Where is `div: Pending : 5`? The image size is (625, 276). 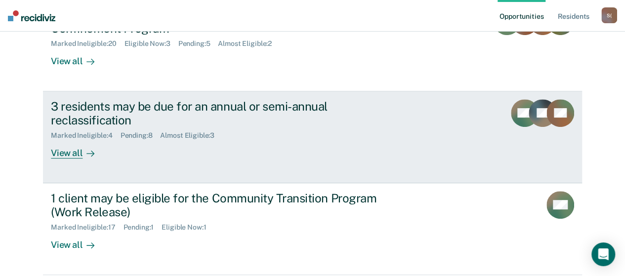
div: Pending : 5 is located at coordinates (198, 43).